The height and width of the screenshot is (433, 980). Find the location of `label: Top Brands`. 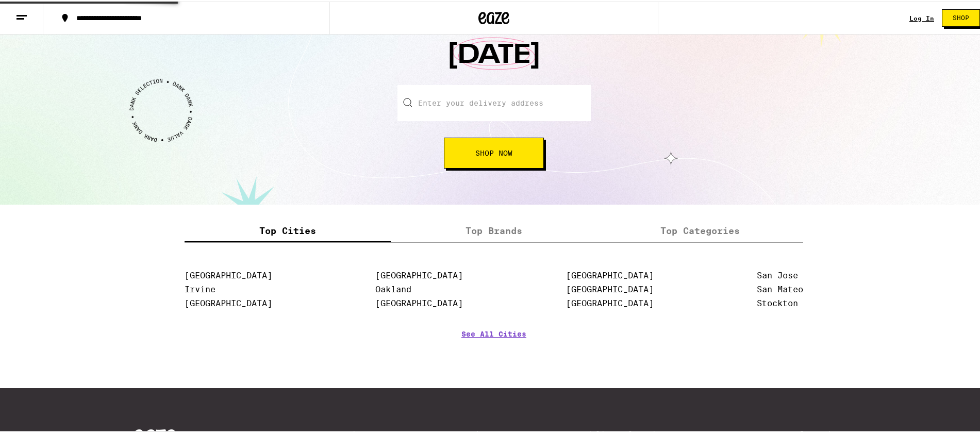

label: Top Brands is located at coordinates (494, 229).